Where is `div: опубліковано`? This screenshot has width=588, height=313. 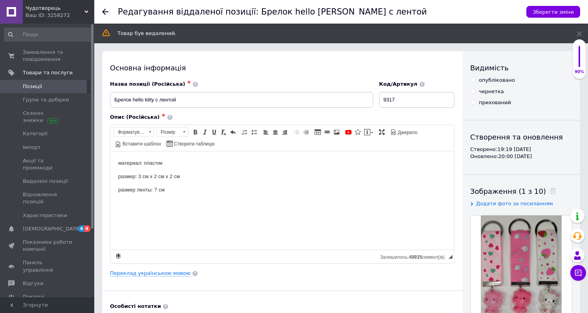 div: опубліковано is located at coordinates (497, 80).